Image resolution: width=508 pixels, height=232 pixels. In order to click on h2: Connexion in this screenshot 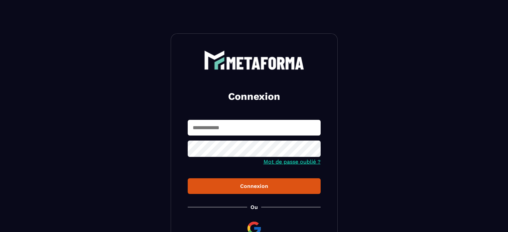, I will do `click(254, 96)`.